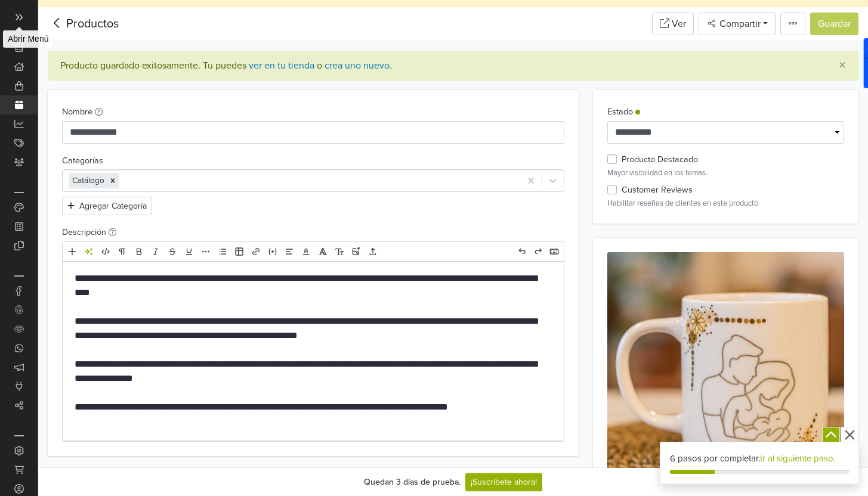 The width and height of the screenshot is (868, 496). What do you see at coordinates (19, 193) in the screenshot?
I see `p: Personalización` at bounding box center [19, 193].